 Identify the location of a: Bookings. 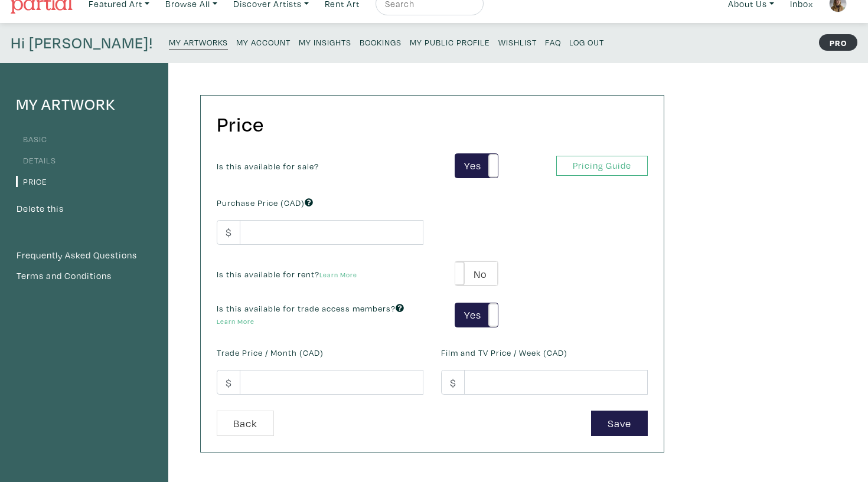
(380, 42).